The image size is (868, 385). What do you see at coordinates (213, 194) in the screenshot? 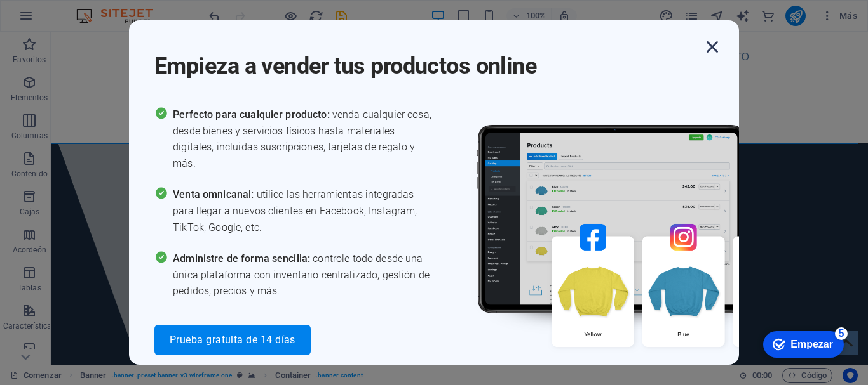
I see `font: Venta omnicanal:` at bounding box center [213, 194].